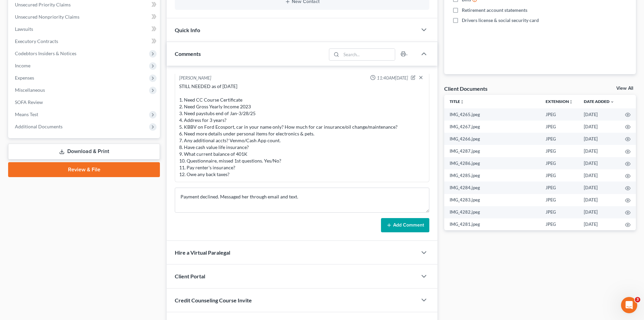 This screenshot has height=320, width=644. What do you see at coordinates (24, 78) in the screenshot?
I see `span: Expenses` at bounding box center [24, 78].